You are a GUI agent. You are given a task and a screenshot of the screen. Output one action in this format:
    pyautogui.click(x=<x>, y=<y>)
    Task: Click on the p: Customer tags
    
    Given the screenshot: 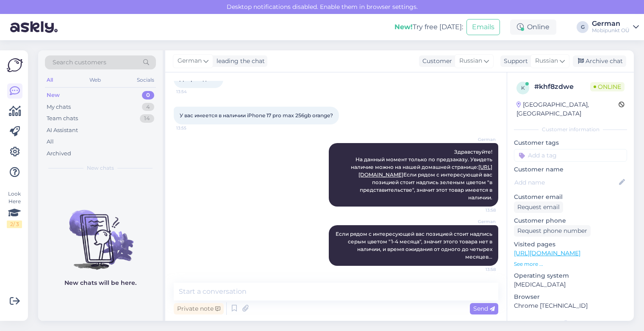 What is the action you would take?
    pyautogui.click(x=570, y=142)
    